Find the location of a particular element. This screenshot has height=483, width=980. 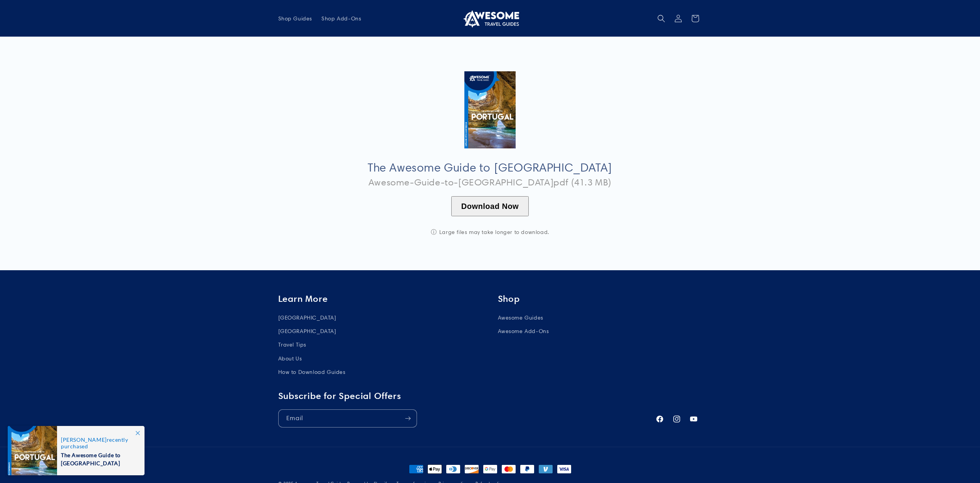

img: Cover_Large_-_Portugal.jpg is located at coordinates (490, 110).